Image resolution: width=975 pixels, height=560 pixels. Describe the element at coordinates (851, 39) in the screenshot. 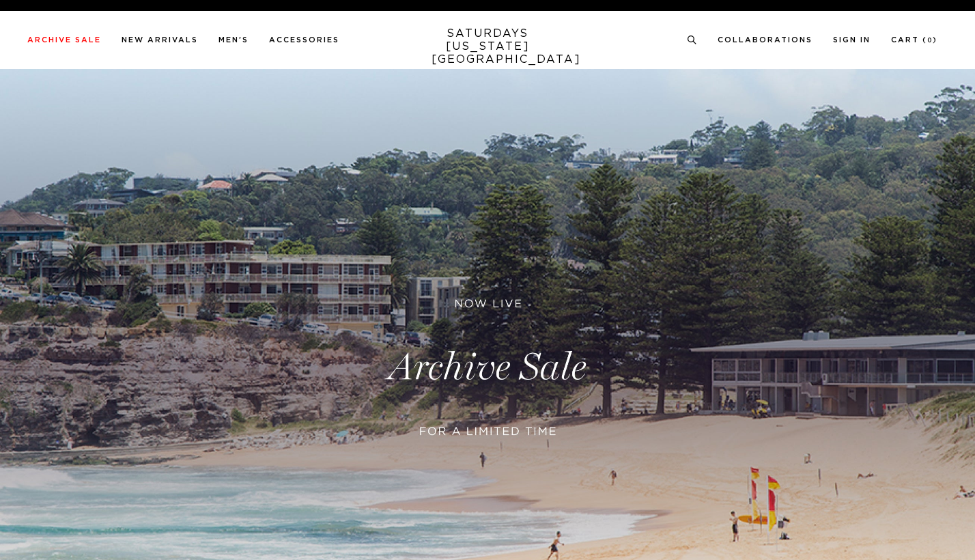

I see `a: Sign In` at that location.